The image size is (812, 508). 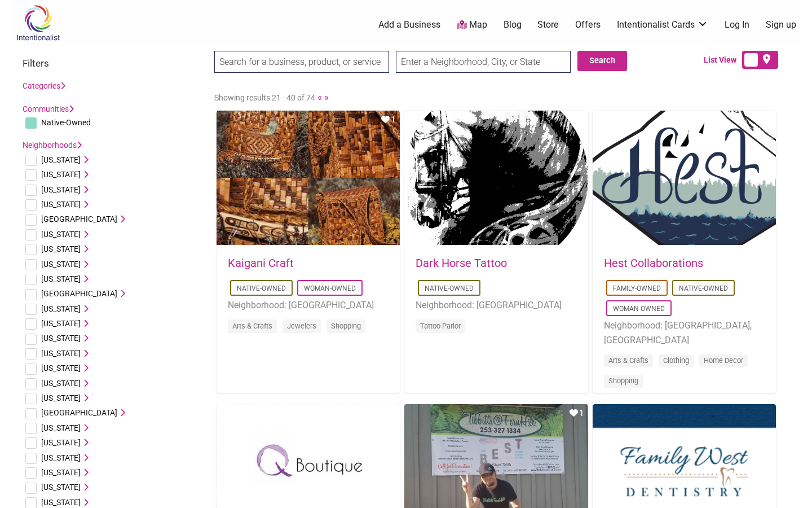 What do you see at coordinates (483, 62) in the screenshot?
I see `input: Enter a Neighborhood, City, or State` at bounding box center [483, 62].